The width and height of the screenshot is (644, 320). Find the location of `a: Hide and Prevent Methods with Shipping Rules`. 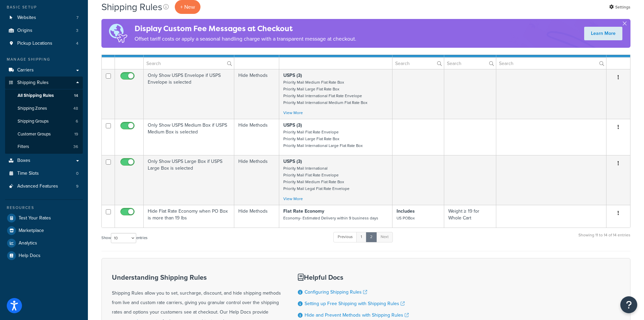

a: Hide and Prevent Methods with Shipping Rules is located at coordinates (357, 315).